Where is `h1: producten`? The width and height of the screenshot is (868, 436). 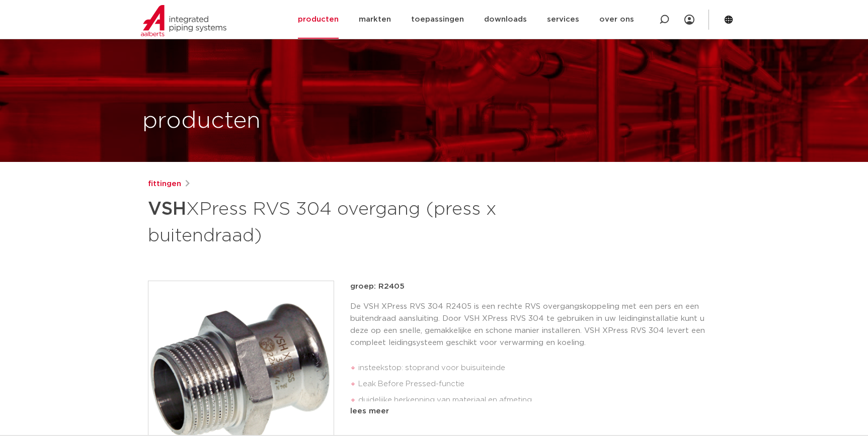
h1: producten is located at coordinates (202, 121).